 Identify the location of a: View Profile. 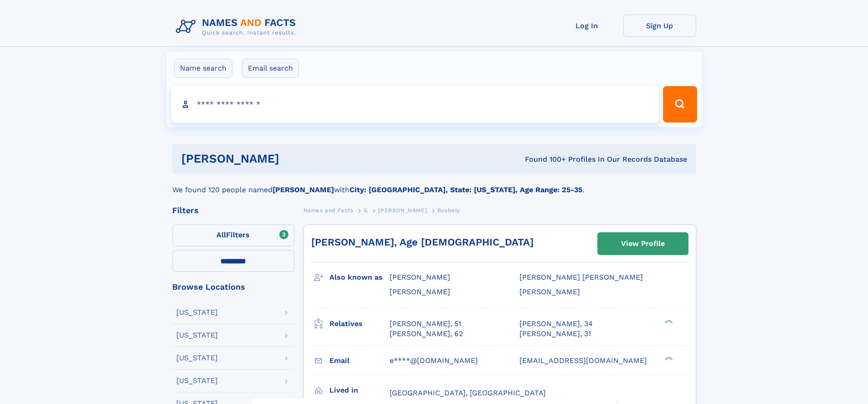
(643, 244).